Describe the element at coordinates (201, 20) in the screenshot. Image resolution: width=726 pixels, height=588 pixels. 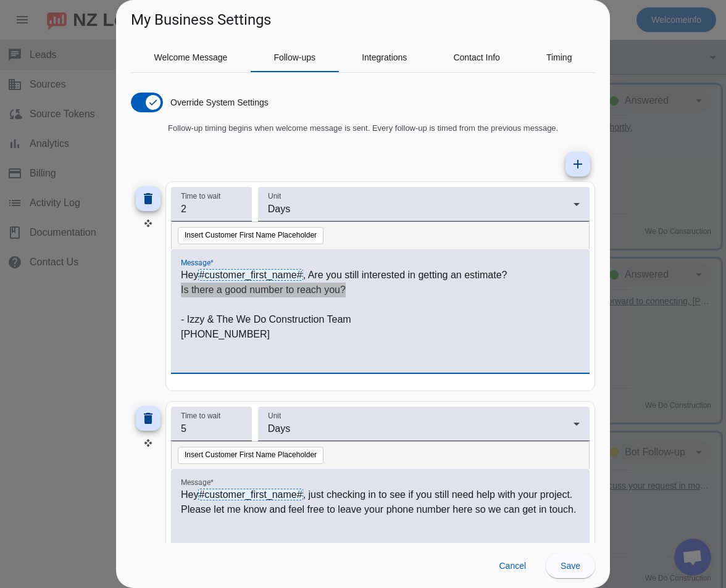
I see `h1: My Business Settings` at that location.